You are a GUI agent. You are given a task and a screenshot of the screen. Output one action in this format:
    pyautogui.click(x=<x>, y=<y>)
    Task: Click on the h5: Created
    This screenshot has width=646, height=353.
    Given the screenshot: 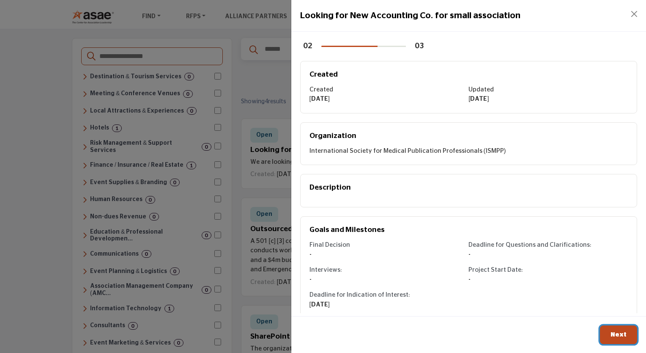 What is the action you would take?
    pyautogui.click(x=469, y=74)
    